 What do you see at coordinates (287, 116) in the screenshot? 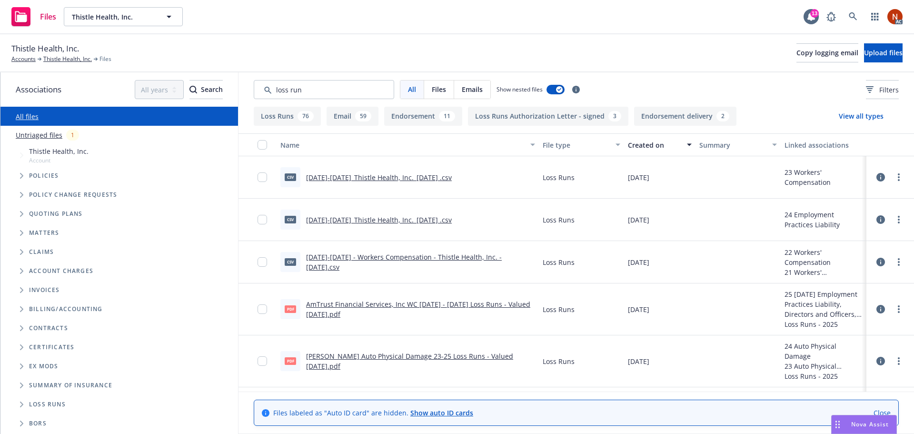
I see `button: Loss Runs` at bounding box center [287, 116].